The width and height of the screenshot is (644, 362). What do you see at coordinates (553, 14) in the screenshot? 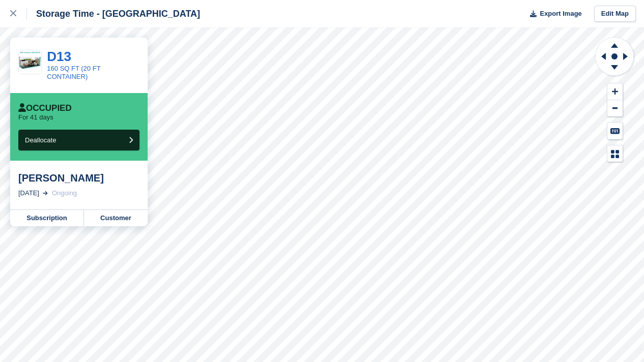
I see `button: Export Image` at bounding box center [553, 14].